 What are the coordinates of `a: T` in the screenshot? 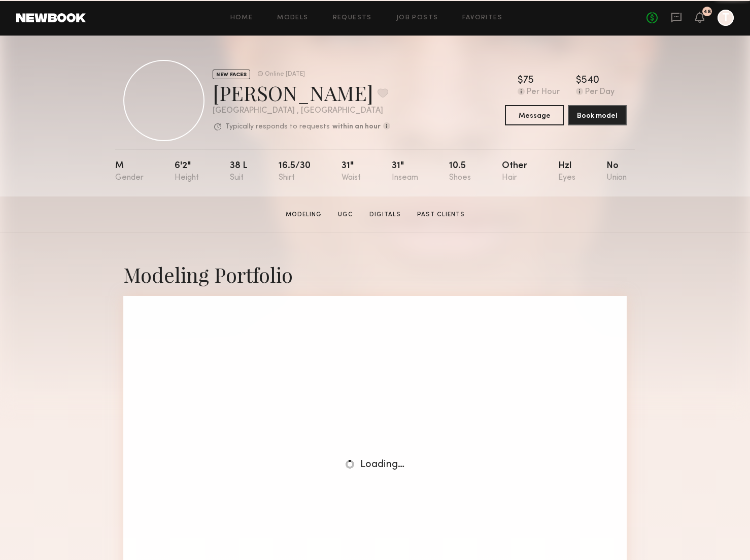 It's located at (726, 18).